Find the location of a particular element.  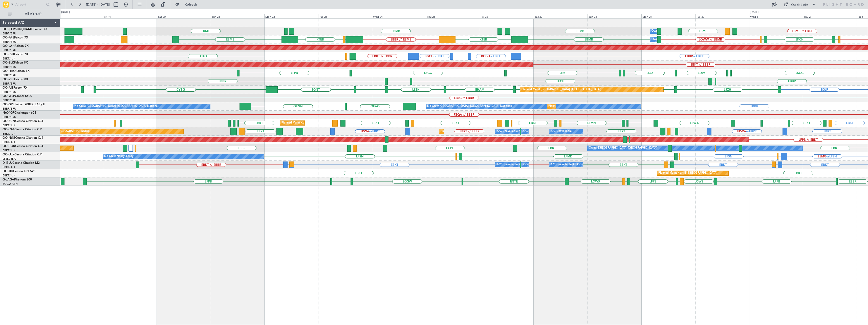

a: G-JAGAPhenom 300 is located at coordinates (17, 179).